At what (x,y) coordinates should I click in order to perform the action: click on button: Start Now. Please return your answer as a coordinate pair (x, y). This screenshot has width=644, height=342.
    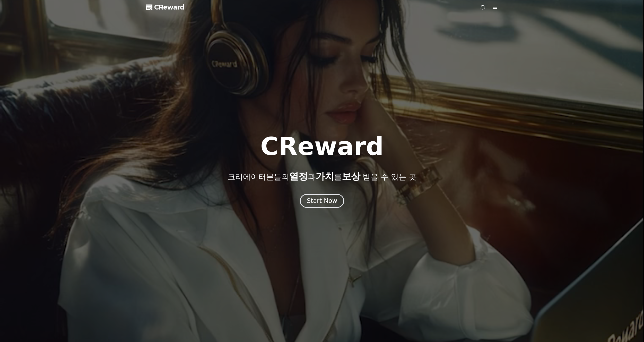
    Looking at the image, I should click on (322, 201).